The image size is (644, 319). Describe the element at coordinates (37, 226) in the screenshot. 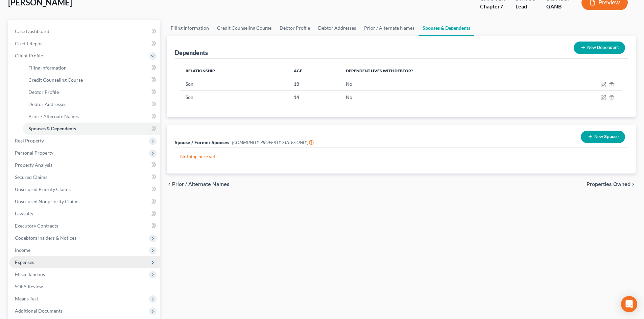

I see `span: Executory Contracts` at that location.